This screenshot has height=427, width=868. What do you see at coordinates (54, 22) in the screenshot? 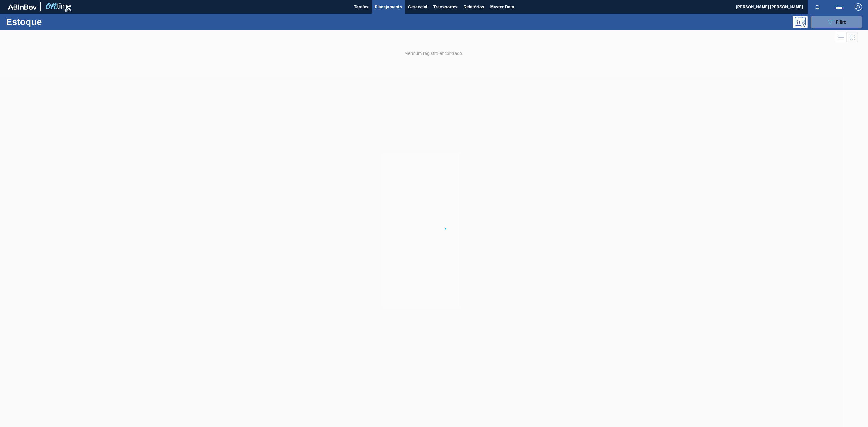
I see `h1: Estoque` at bounding box center [54, 22].